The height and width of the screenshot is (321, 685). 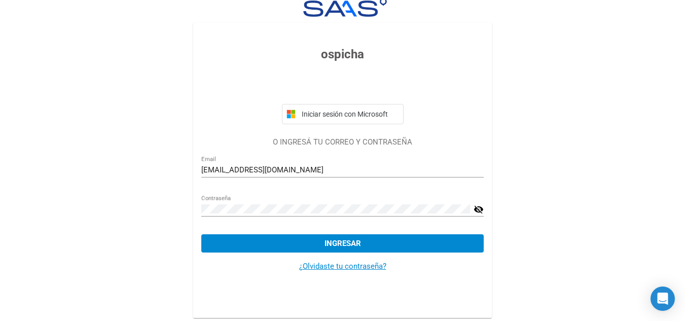 What do you see at coordinates (350, 114) in the screenshot?
I see `span: Iniciar sesión con Microsoft` at bounding box center [350, 114].